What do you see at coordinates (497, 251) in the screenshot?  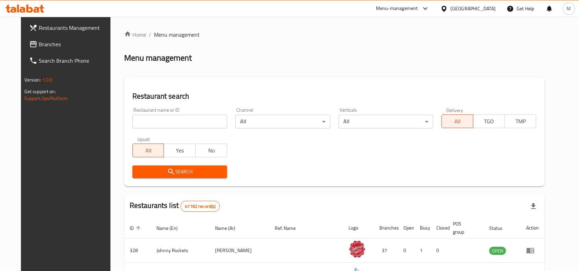 I see `span: OPEN` at bounding box center [497, 251].